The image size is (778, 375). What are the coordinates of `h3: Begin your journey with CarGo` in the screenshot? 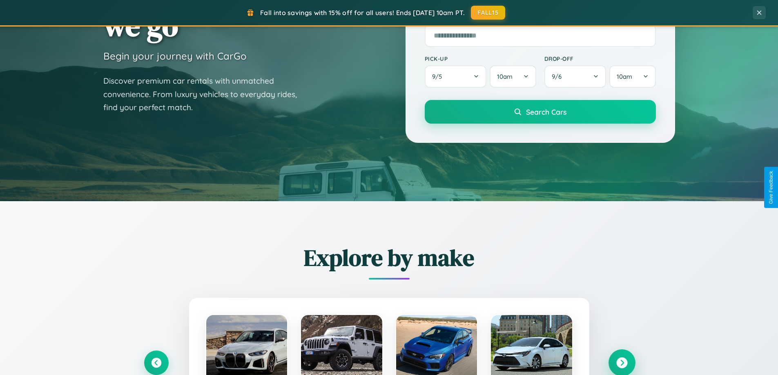 It's located at (175, 56).